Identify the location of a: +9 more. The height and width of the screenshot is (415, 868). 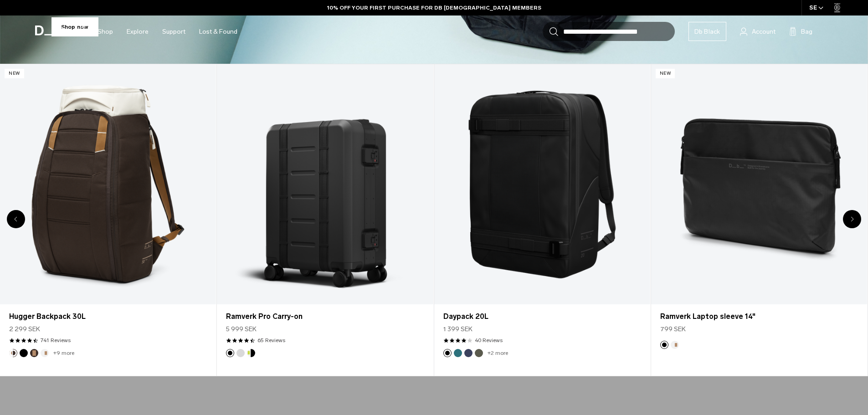
(64, 353).